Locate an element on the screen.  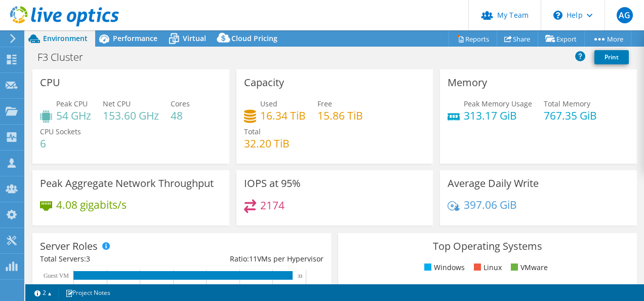
li: Linux is located at coordinates (486, 267).